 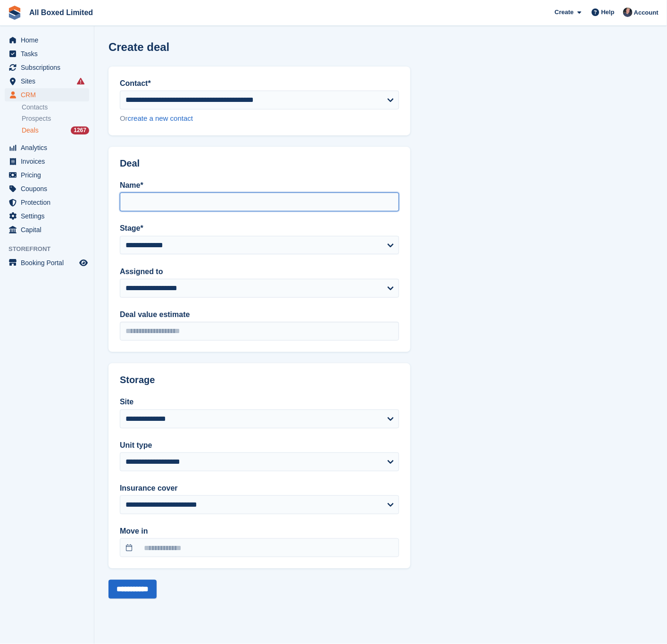 I want to click on span: Help, so click(x=608, y=13).